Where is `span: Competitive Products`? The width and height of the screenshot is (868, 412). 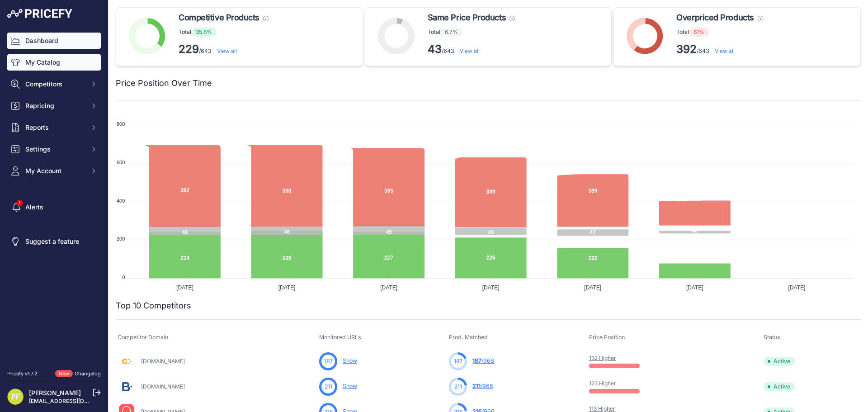 span: Competitive Products is located at coordinates (219, 17).